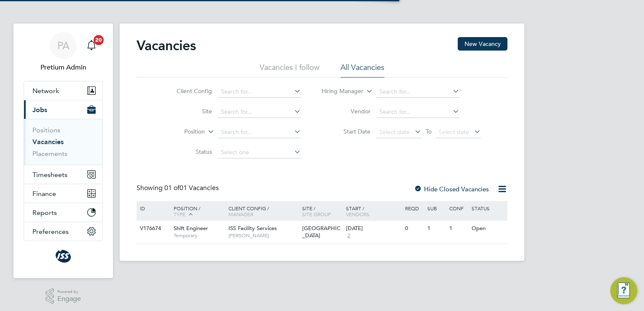  I want to click on span: Pretium Admin, so click(63, 67).